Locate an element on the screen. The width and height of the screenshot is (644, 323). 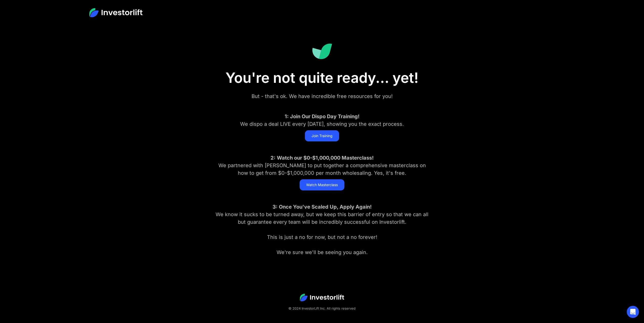
div: © 2024 InvestorLift Inc. All rights reserved is located at coordinates (322, 309).